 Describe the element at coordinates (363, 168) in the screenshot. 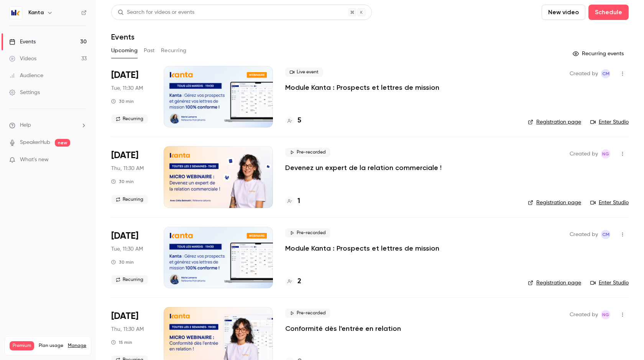

I see `p: Devenez un expert de la relation commerciale !` at that location.